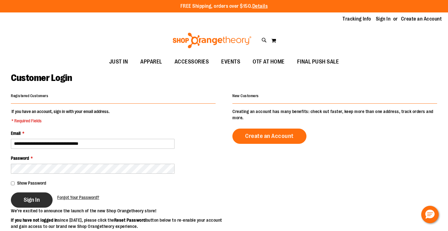  What do you see at coordinates (318, 62) in the screenshot?
I see `span: FINAL PUSH SALE` at bounding box center [318, 62].